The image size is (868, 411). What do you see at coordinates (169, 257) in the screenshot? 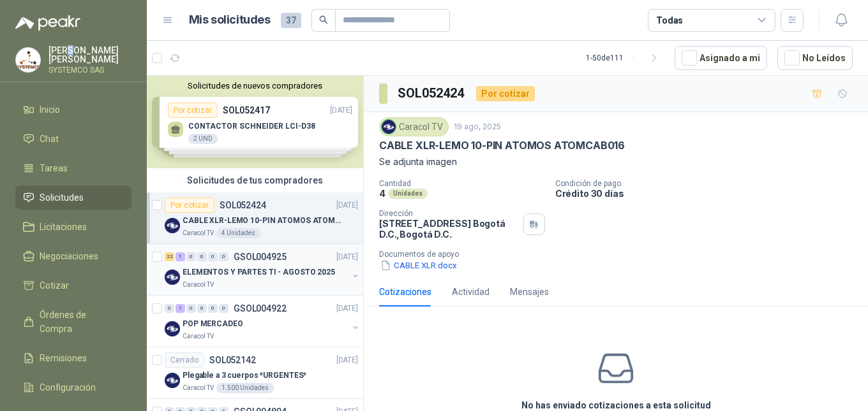
I see `div: 22` at bounding box center [169, 257].